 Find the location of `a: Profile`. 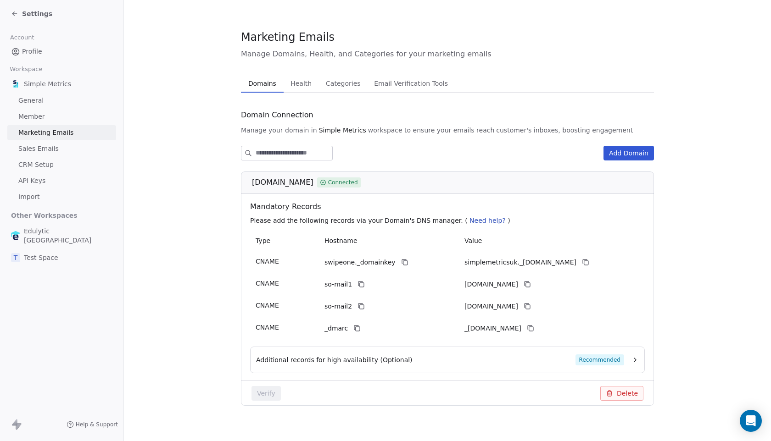

a: Profile is located at coordinates (61, 51).